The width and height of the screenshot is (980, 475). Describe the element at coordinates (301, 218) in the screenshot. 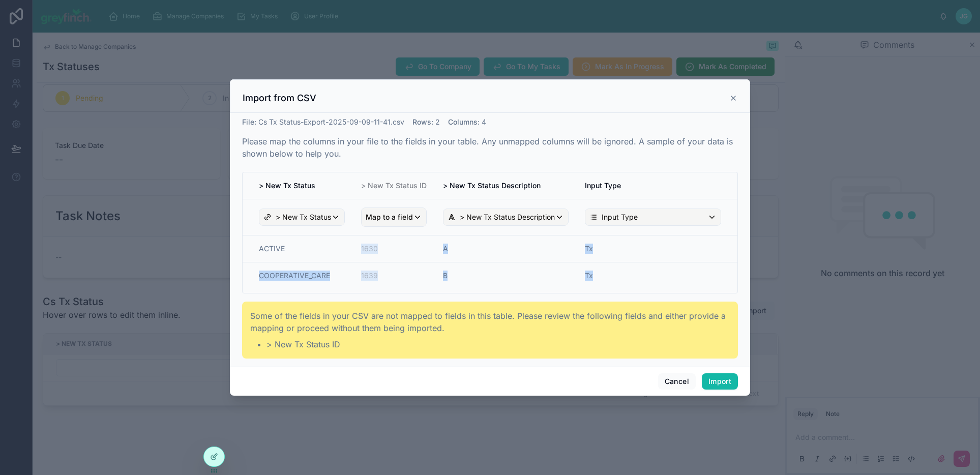

I see `button: > New Tx Status` at that location.